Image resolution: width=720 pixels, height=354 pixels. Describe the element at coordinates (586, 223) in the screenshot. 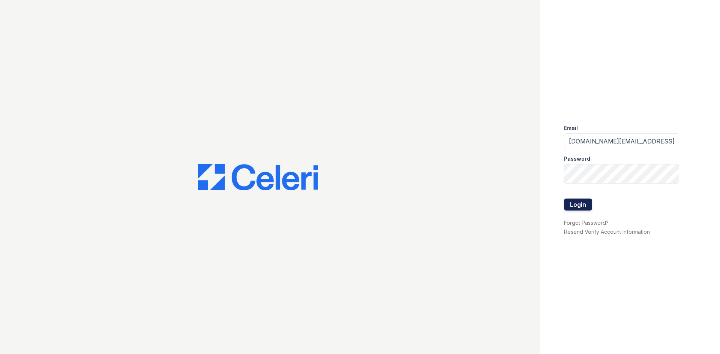

I see `a: Forgot Password?` at that location.